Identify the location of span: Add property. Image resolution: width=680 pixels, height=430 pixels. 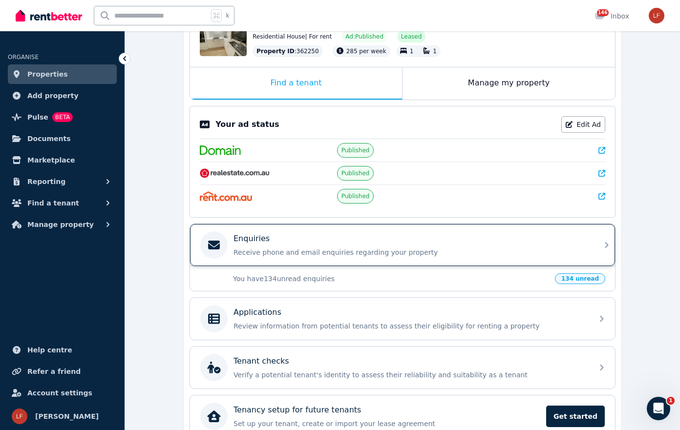
(53, 96).